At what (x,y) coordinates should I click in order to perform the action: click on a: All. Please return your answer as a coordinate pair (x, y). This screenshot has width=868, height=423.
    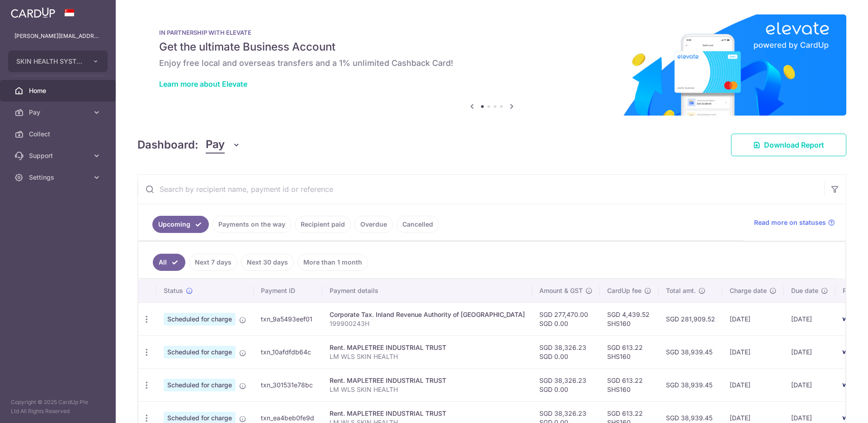
    Looking at the image, I should click on (169, 263).